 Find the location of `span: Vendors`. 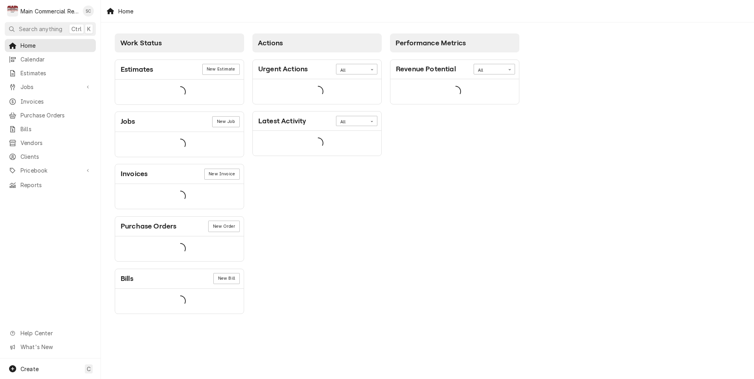

span: Vendors is located at coordinates (56, 143).